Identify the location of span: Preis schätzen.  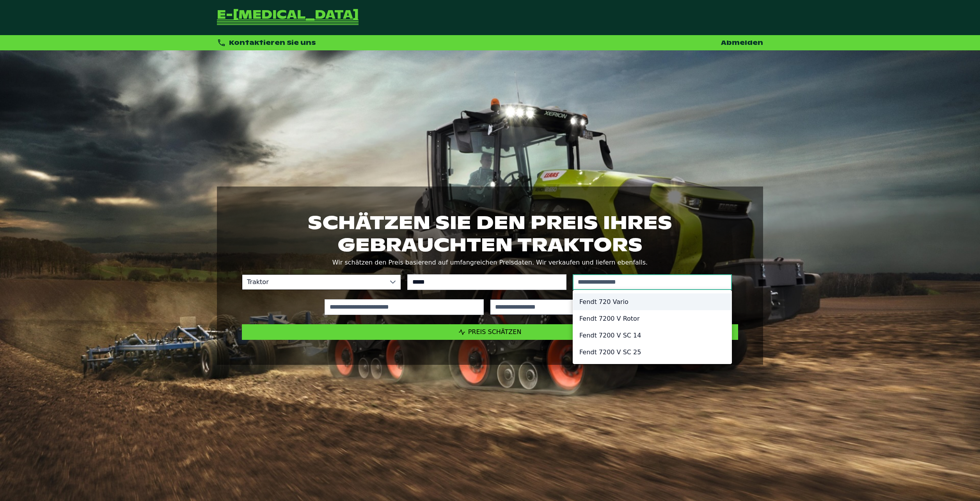
(495, 332).